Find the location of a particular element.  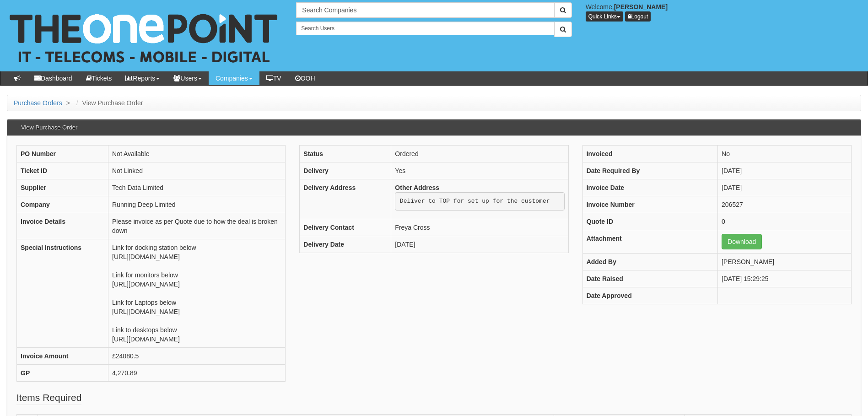

a: Purchase Orders is located at coordinates (38, 103).